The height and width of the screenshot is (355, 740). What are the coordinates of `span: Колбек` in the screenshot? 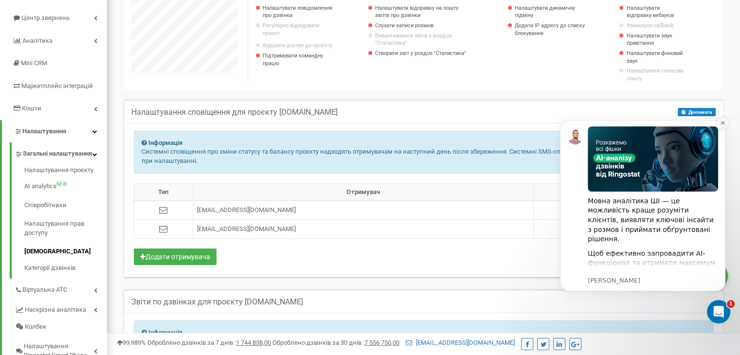 It's located at (36, 327).